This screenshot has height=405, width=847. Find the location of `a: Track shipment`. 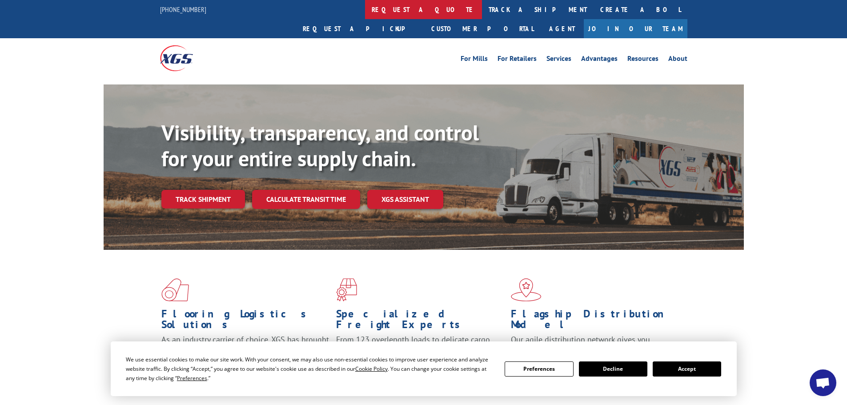

a: Track shipment is located at coordinates (203, 199).